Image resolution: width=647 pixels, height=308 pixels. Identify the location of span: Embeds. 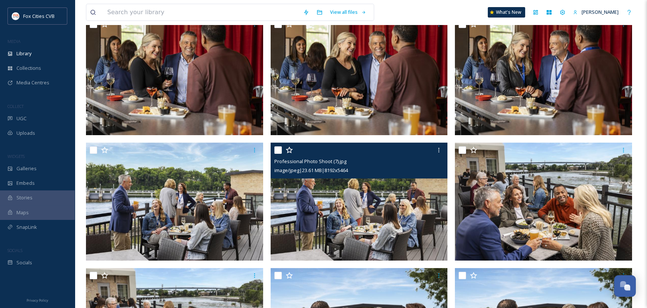
(25, 183).